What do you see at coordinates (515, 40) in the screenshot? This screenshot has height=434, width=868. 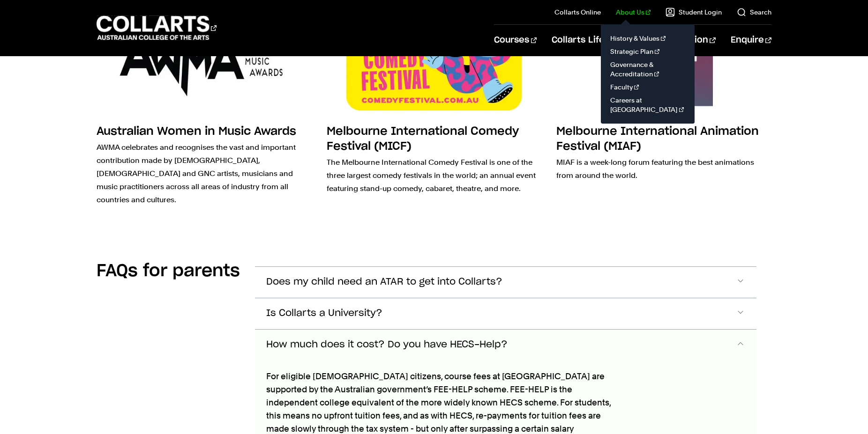 I see `a: Courses` at bounding box center [515, 40].